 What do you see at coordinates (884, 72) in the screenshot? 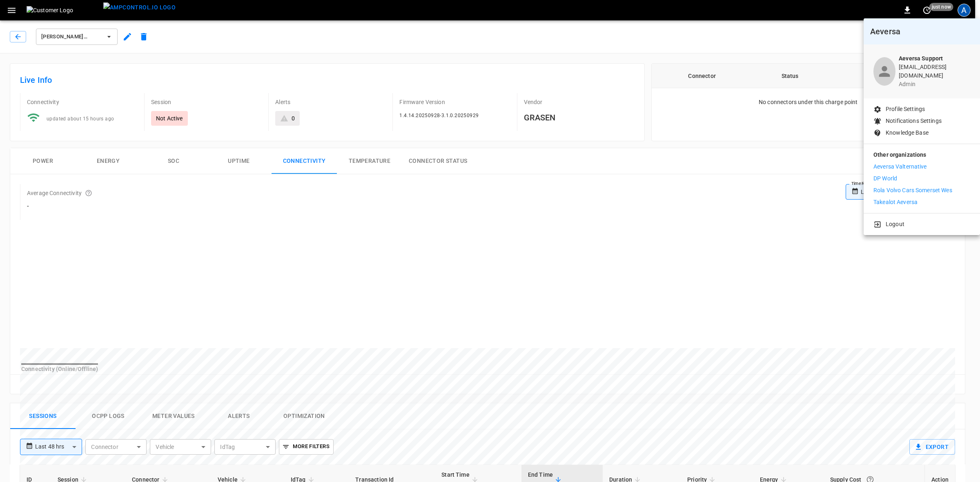
I see `div: profile-icon` at bounding box center [884, 72].